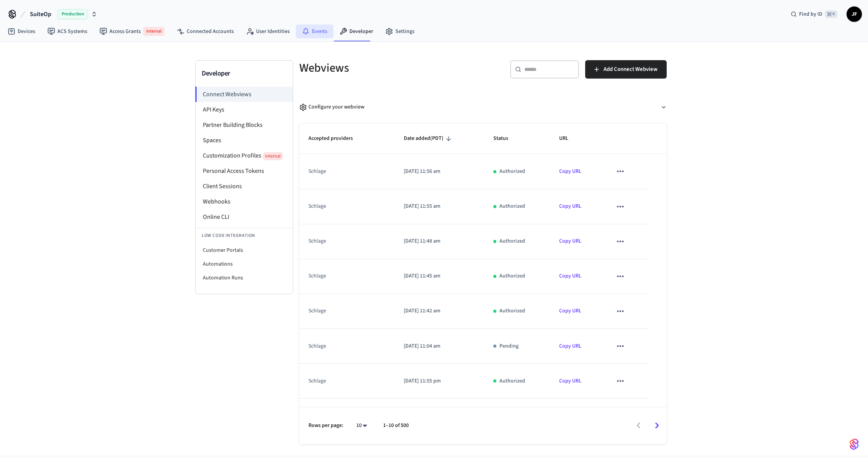 The height and width of the screenshot is (458, 868). Describe the element at coordinates (483, 107) in the screenshot. I see `button: Configure your webview` at that location.